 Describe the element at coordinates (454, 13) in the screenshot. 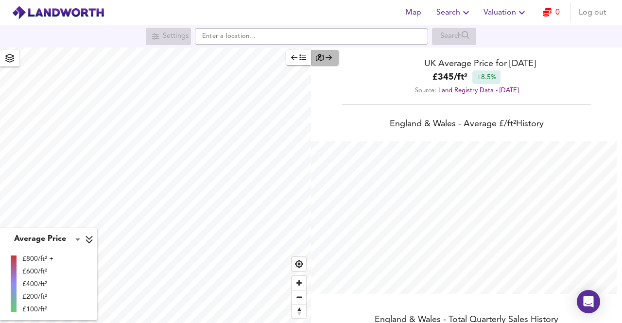

I see `button: Search` at that location.